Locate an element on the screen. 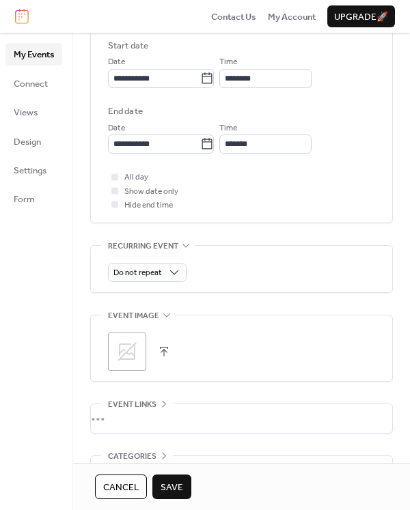 This screenshot has height=510, width=410. span: Hide end time is located at coordinates (148, 206).